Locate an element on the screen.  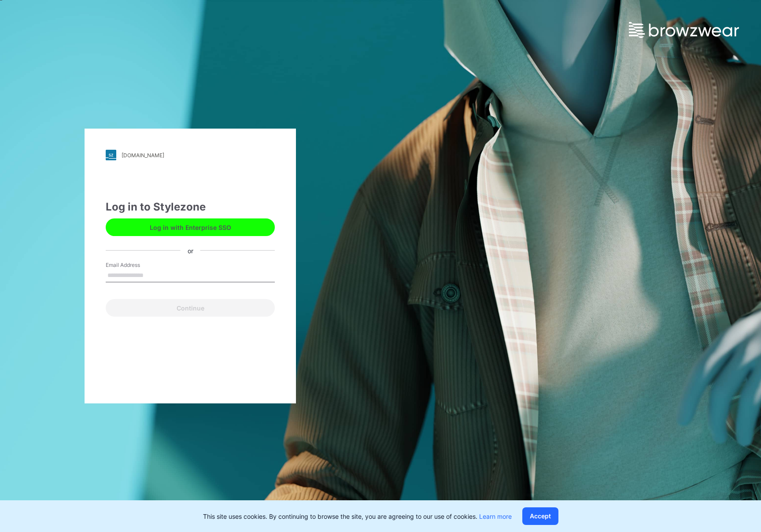
div: Log in to Stylezone is located at coordinates (190, 207).